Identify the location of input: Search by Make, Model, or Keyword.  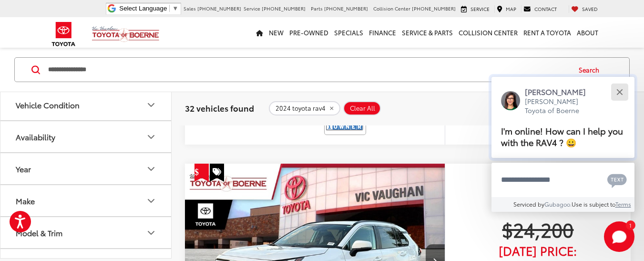
(308, 70).